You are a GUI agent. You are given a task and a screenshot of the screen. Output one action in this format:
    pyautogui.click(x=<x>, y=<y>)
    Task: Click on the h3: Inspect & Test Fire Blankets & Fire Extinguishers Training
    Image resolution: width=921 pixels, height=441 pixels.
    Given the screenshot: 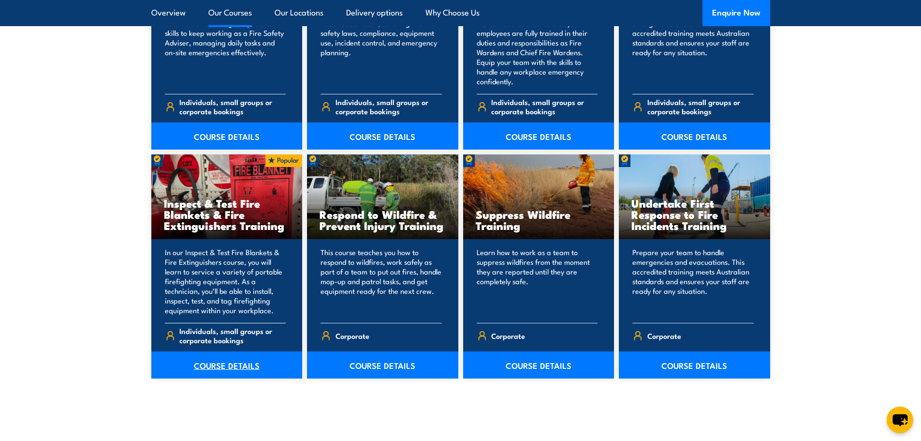 What is the action you would take?
    pyautogui.click(x=227, y=214)
    